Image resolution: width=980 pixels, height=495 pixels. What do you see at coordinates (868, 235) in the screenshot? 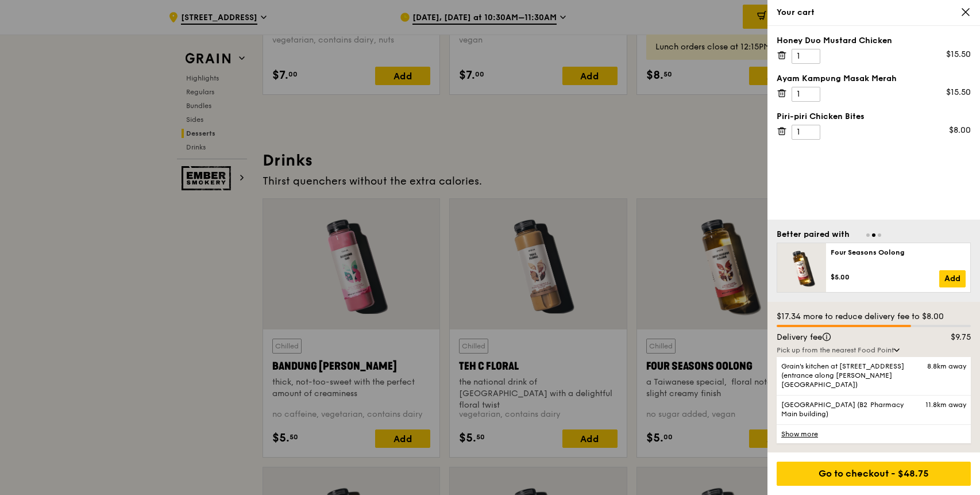
I see `span: Go to slide 1` at bounding box center [868, 235].